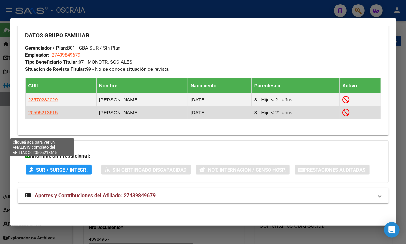 The height and width of the screenshot is (244, 406). I want to click on span: 20595213615, so click(43, 112).